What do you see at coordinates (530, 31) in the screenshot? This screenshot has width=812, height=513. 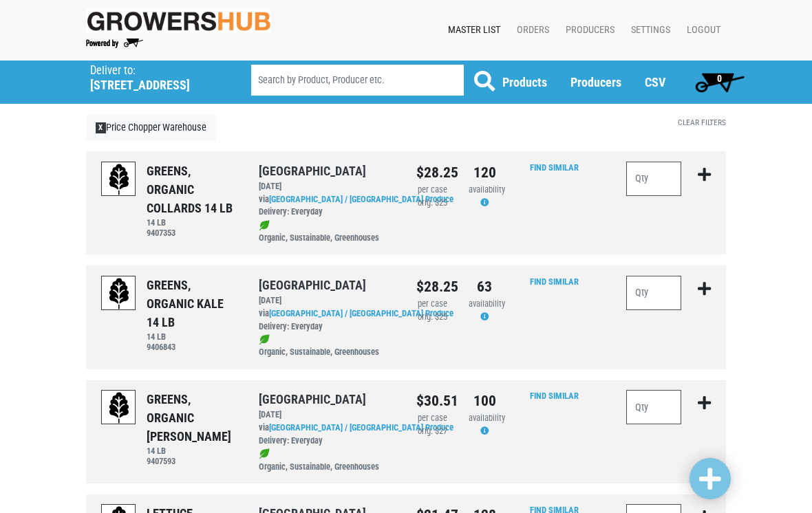 I see `a: Orders` at bounding box center [530, 31].